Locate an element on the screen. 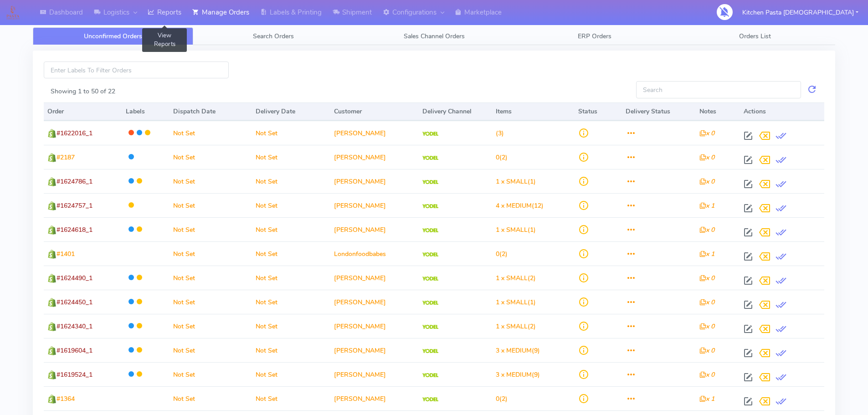  span: #1619604_1 is located at coordinates (74, 350).